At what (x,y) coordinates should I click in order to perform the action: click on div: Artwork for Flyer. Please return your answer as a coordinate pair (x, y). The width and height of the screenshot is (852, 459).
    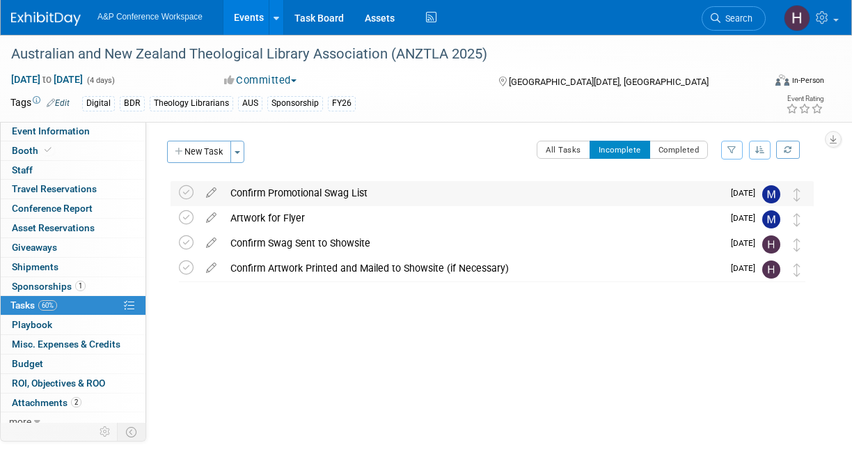
    Looking at the image, I should click on (473, 218).